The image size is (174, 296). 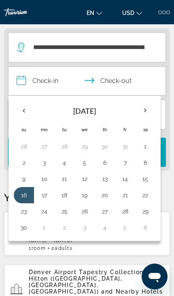 I want to click on span: Adults, so click(x=64, y=248).